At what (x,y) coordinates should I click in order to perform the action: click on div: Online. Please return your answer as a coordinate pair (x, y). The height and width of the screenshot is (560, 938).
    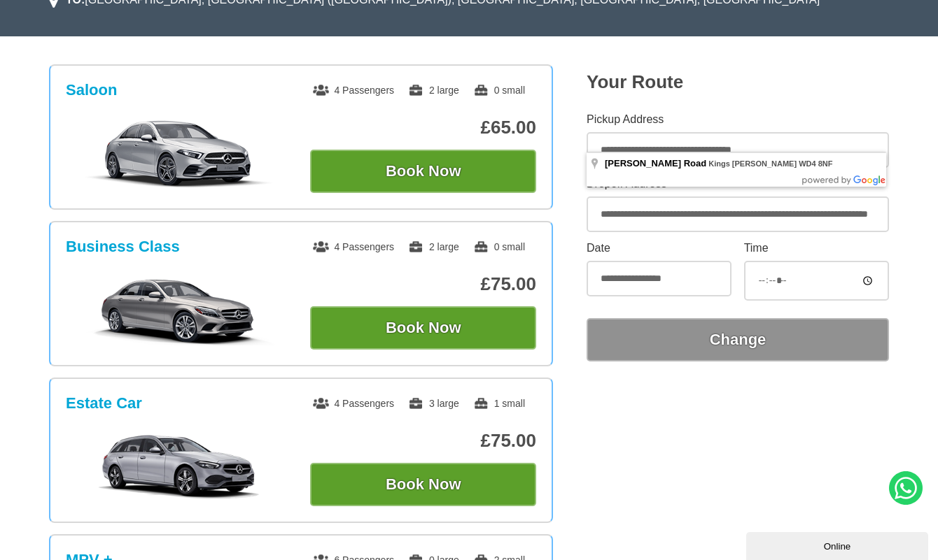
    Looking at the image, I should click on (91, 17).